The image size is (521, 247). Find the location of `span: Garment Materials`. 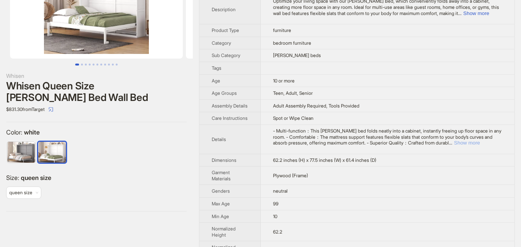

span: Garment Materials is located at coordinates (221, 176).